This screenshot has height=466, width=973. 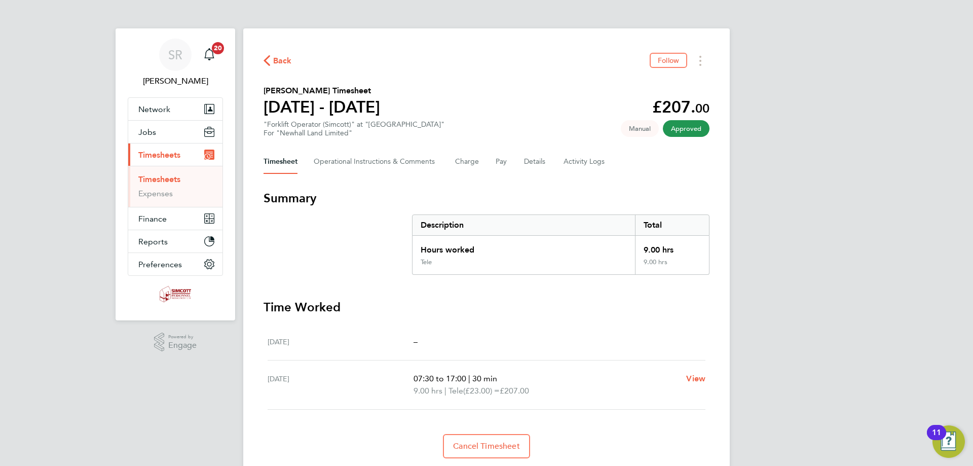 I want to click on a: Timesheets, so click(x=159, y=179).